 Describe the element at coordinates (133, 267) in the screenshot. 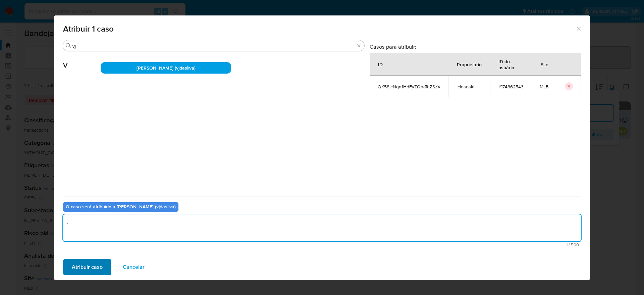

I see `button: Cancelar` at that location.